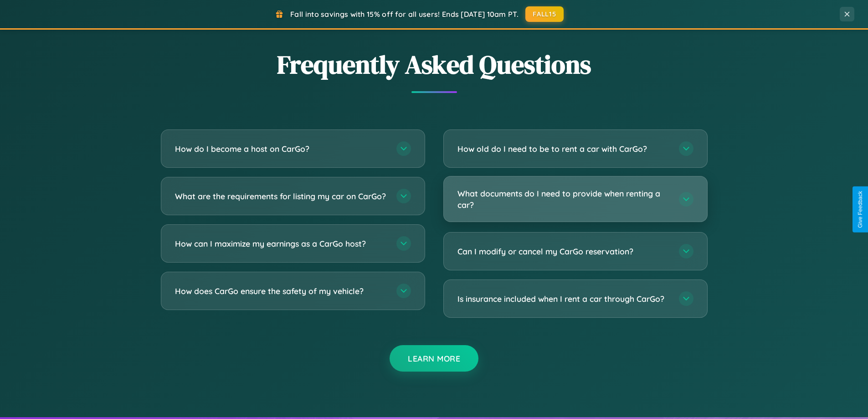 Image resolution: width=868 pixels, height=419 pixels. I want to click on h3: How can I maximize my earnings as a CarGo host?, so click(281, 243).